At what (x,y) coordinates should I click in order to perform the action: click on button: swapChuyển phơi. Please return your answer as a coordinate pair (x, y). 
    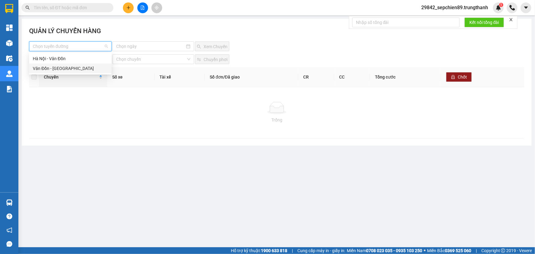
    Looking at the image, I should click on (212, 59).